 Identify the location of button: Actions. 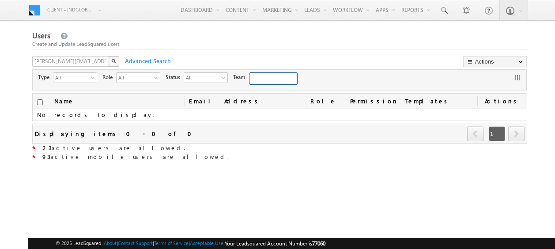
(495, 61).